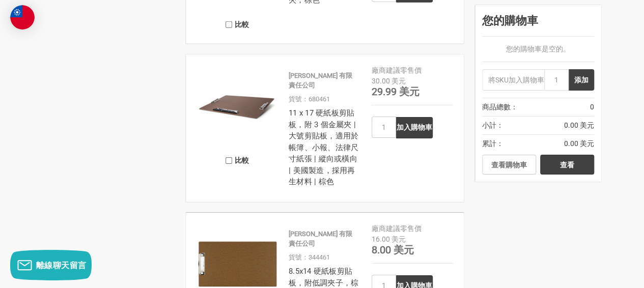 The image size is (644, 288). What do you see at coordinates (492, 144) in the screenshot?
I see `font: 累計：` at bounding box center [492, 144].